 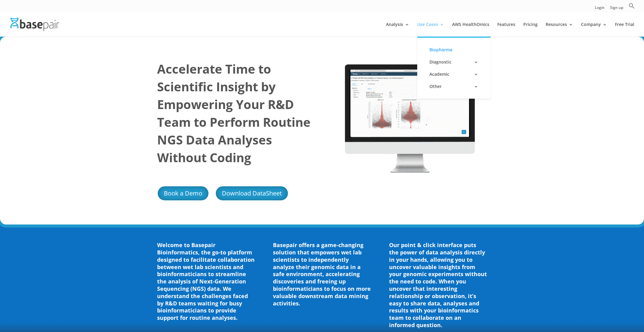 I want to click on a: Login, so click(x=600, y=8).